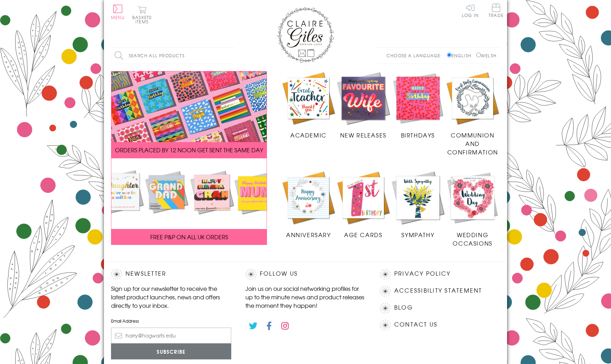  What do you see at coordinates (363, 205) in the screenshot?
I see `a: Age Cards` at bounding box center [363, 205].